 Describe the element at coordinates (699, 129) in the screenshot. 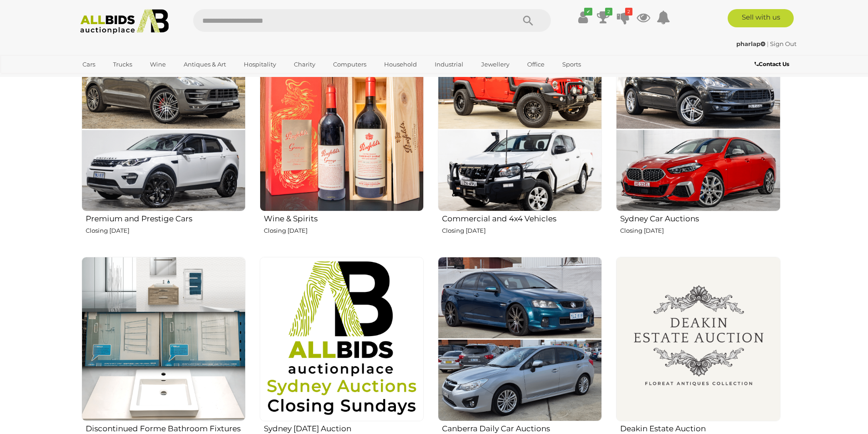

I see `img: Sydney Car Auctions` at that location.